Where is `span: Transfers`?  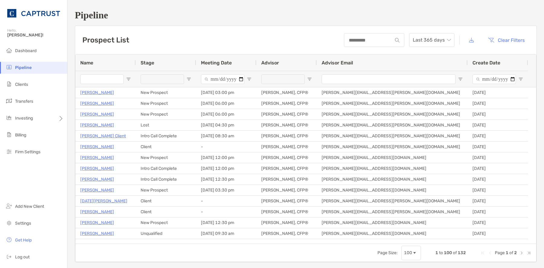
span: Transfers is located at coordinates (24, 101).